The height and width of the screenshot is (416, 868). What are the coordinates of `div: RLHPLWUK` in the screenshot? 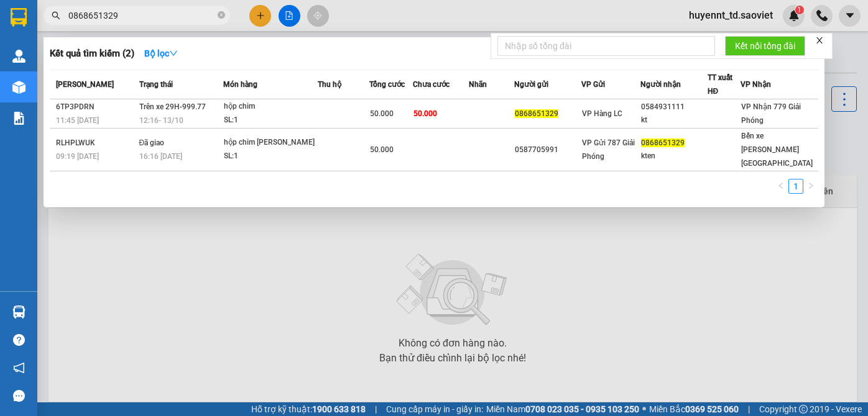 It's located at (96, 143).